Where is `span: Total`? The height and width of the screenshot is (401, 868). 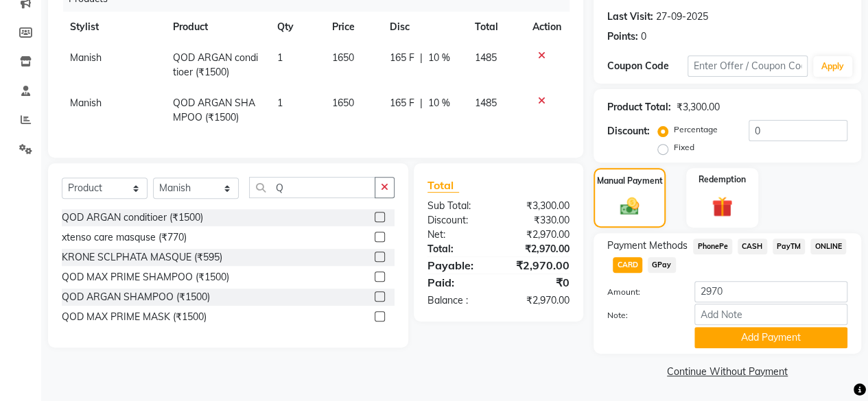
span: Total is located at coordinates (443, 185).